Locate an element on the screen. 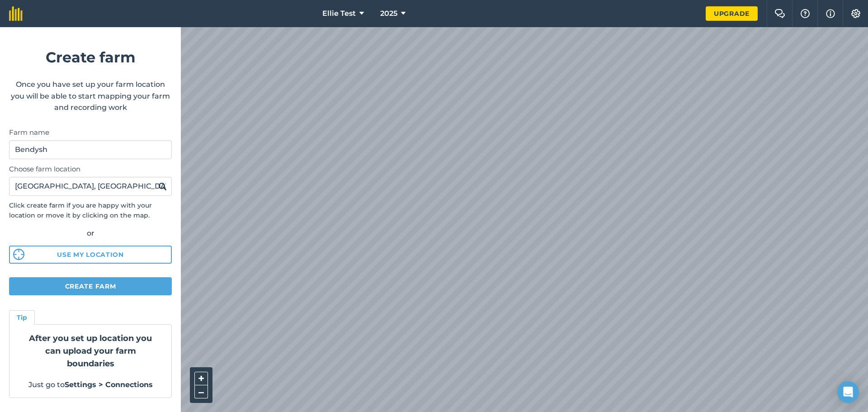 The image size is (868, 412). img: svg%3e is located at coordinates (19, 254).